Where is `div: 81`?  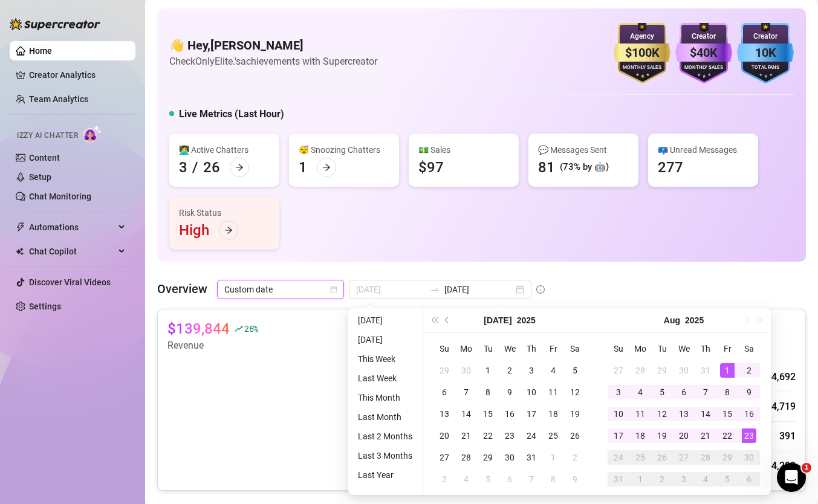
div: 81 is located at coordinates (546, 167).